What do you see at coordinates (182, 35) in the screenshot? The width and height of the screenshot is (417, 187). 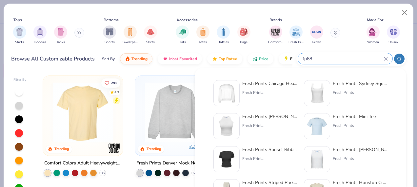 I see `div: filter for Hats` at bounding box center [182, 35].